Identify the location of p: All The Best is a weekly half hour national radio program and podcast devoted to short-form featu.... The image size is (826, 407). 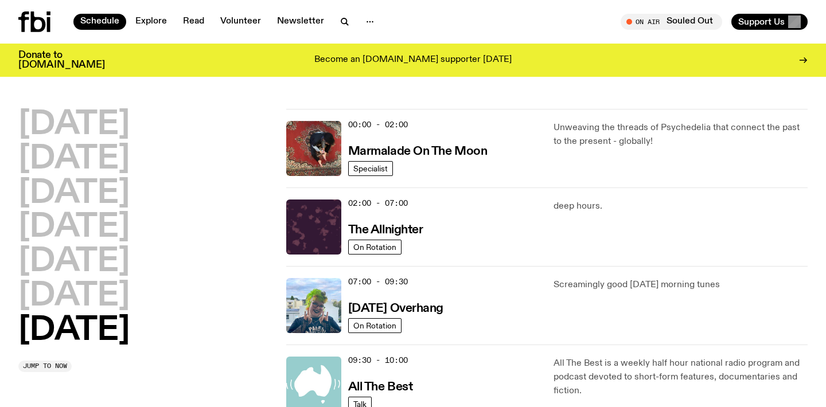
(680, 377).